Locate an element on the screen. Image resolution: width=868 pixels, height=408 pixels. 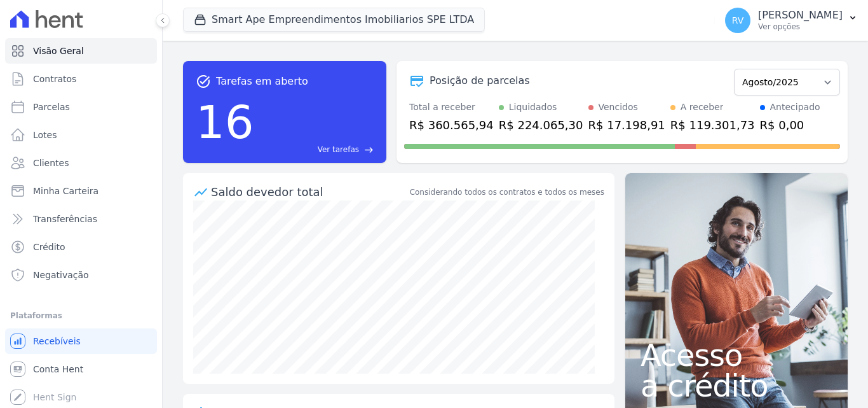
a: Lotes is located at coordinates (81, 135).